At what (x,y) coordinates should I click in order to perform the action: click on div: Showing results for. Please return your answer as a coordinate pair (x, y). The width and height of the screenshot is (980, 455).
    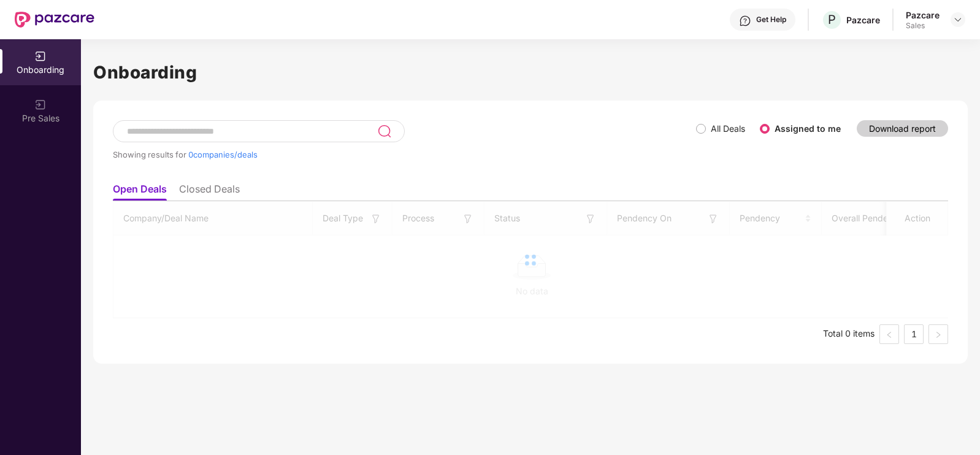
    Looking at the image, I should click on (404, 155).